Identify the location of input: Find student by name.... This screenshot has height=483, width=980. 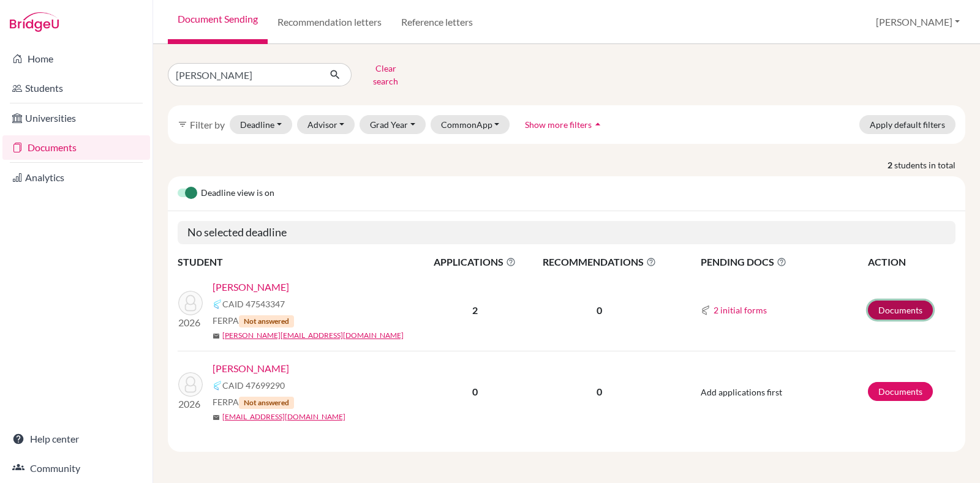
(244, 74).